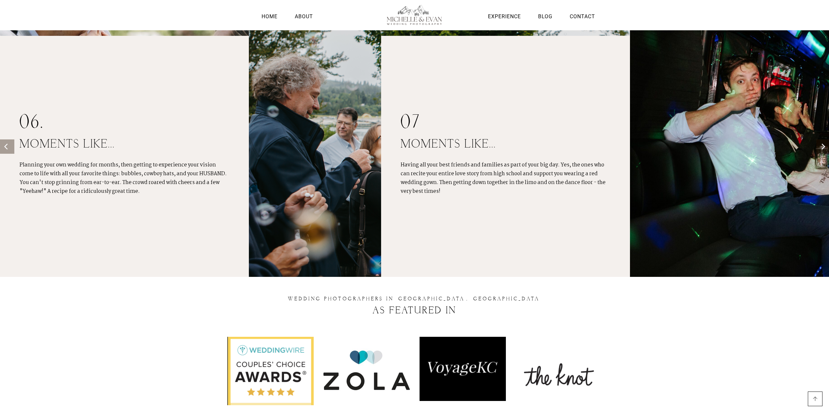 This screenshot has width=829, height=414. Describe the element at coordinates (546, 16) in the screenshot. I see `a: Blog` at that location.